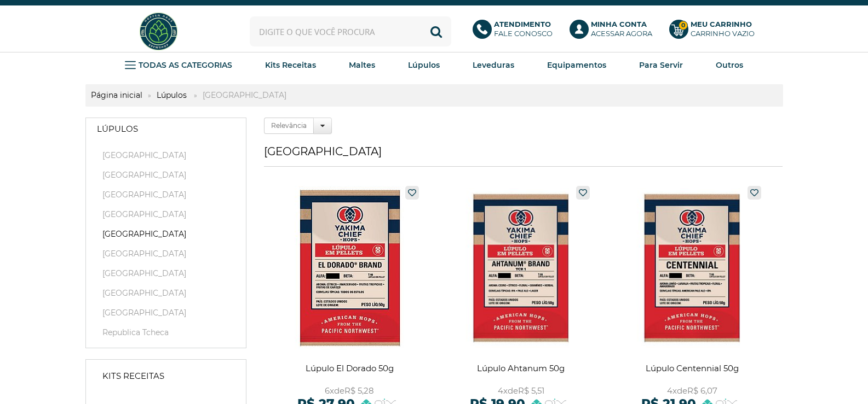 Image resolution: width=868 pixels, height=404 pixels. What do you see at coordinates (522, 24) in the screenshot?
I see `b: Atendimento` at bounding box center [522, 24].